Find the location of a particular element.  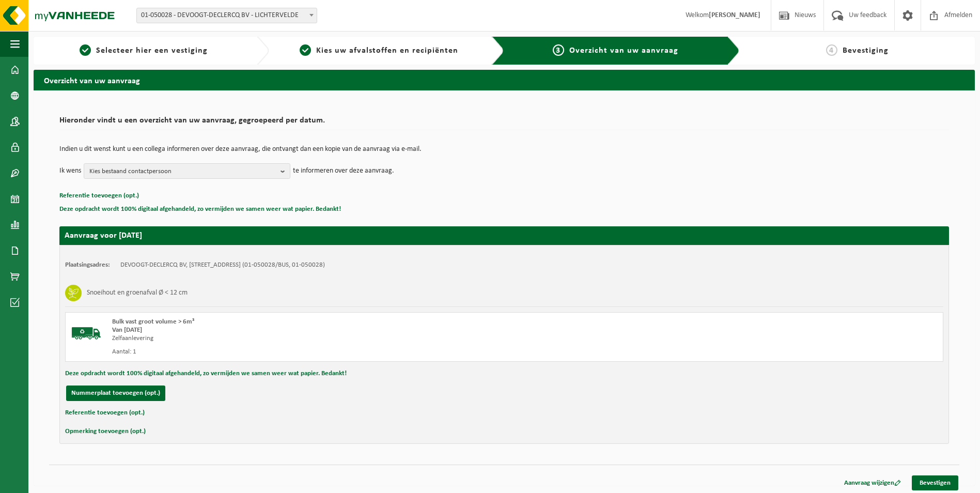

span: 2 is located at coordinates (306, 50).